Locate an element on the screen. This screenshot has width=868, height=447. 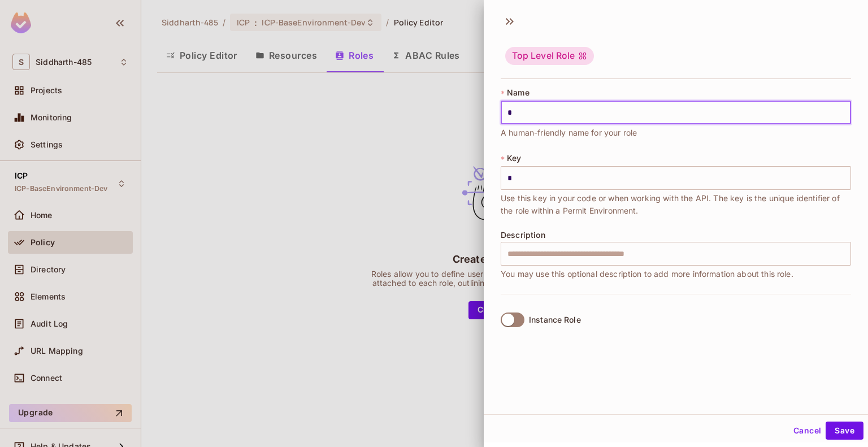
span: Name is located at coordinates (518, 93).